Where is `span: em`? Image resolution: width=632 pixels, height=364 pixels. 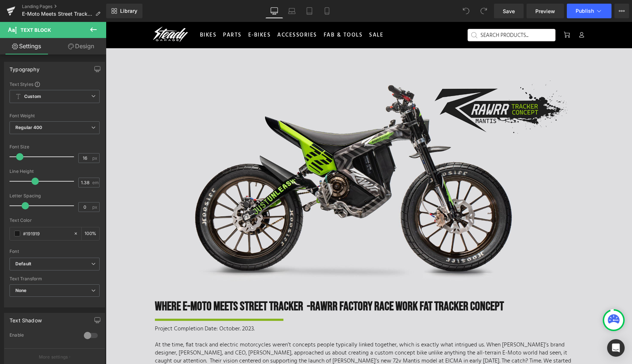
span: em is located at coordinates (95, 182).